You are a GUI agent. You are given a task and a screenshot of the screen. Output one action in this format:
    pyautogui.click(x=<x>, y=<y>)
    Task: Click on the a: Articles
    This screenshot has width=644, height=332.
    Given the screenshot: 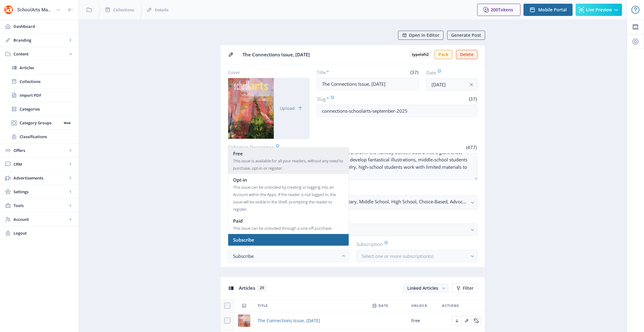 What is the action you would take?
    pyautogui.click(x=39, y=68)
    